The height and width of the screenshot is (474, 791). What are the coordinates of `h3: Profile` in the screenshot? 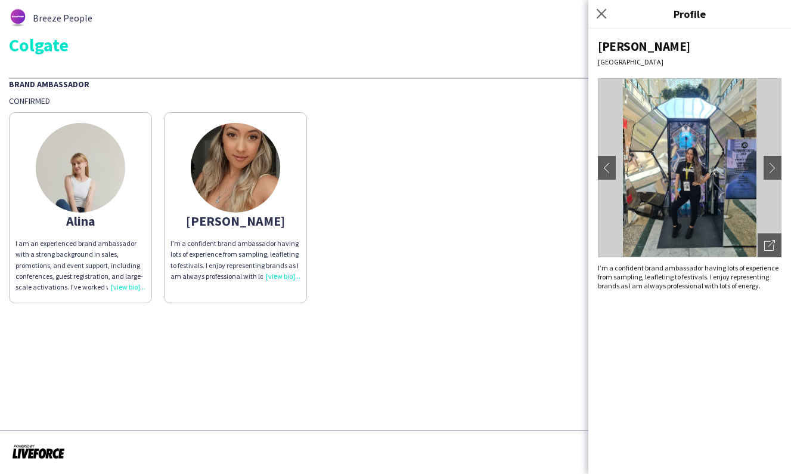 It's located at (690, 14).